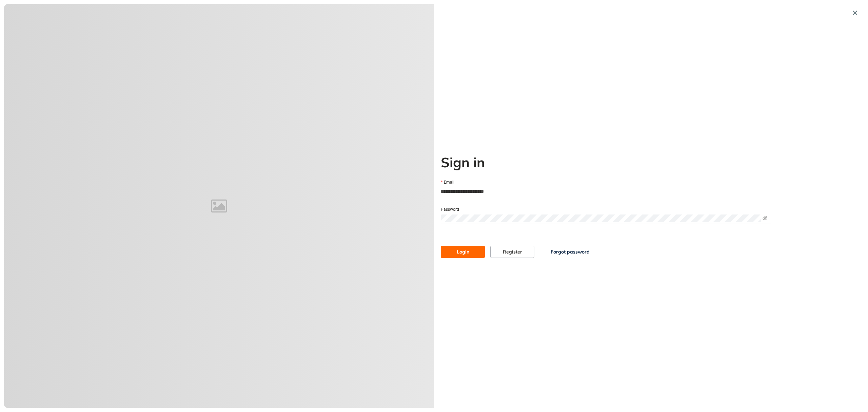 The image size is (868, 412). What do you see at coordinates (606, 191) in the screenshot?
I see `input: Email` at bounding box center [606, 191].